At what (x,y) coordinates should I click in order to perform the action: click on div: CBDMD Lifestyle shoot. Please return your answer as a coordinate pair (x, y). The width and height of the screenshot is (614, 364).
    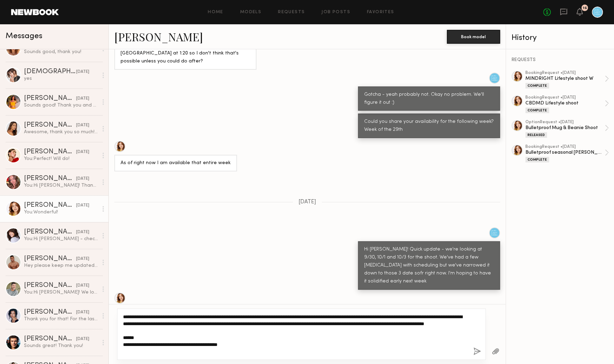
    Looking at the image, I should click on (565, 103).